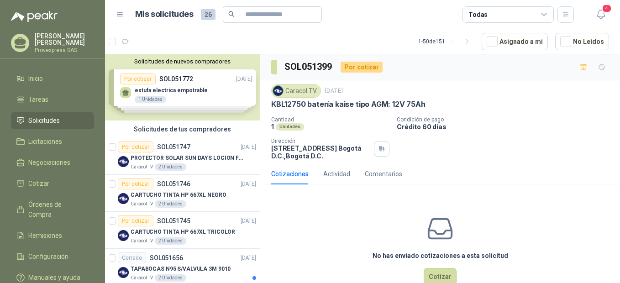 This screenshot has height=283, width=620. What do you see at coordinates (478, 15) in the screenshot?
I see `div: Todas` at bounding box center [478, 15].